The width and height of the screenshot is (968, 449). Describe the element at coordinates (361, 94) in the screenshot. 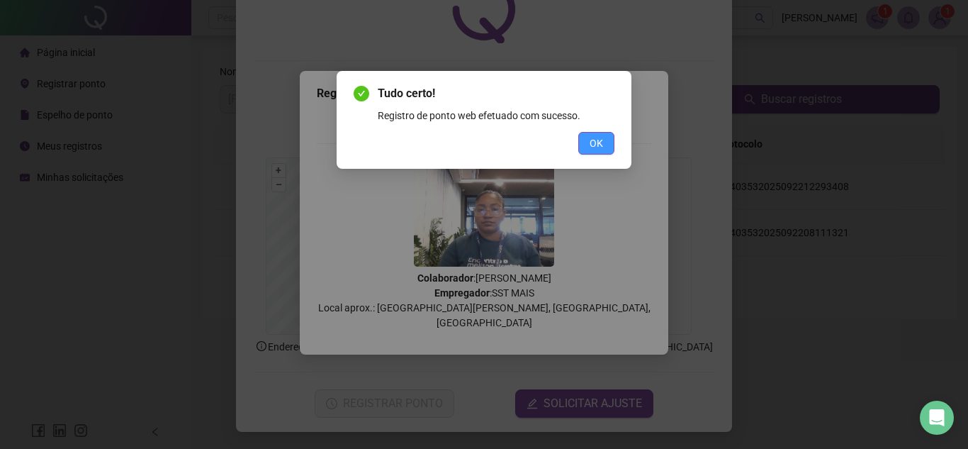

I see `span: check-circle` at that location.